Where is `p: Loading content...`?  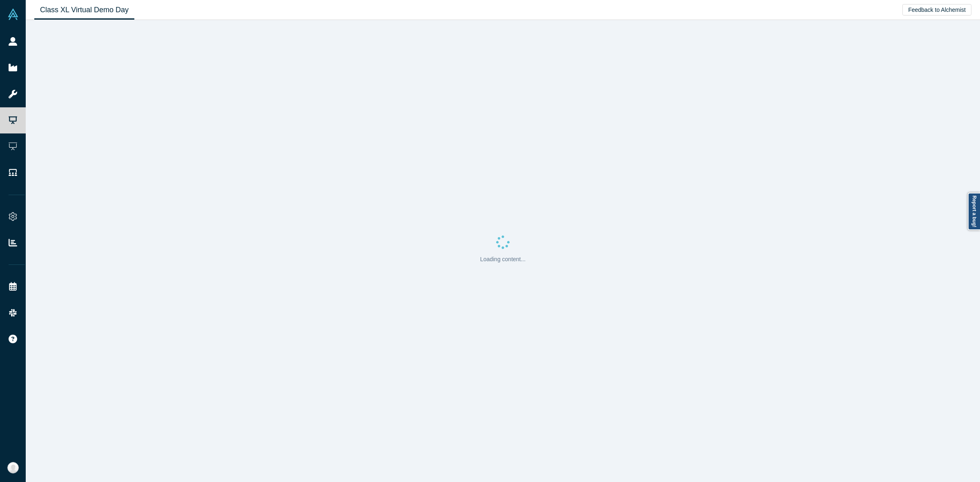
p: Loading content... is located at coordinates (503, 259).